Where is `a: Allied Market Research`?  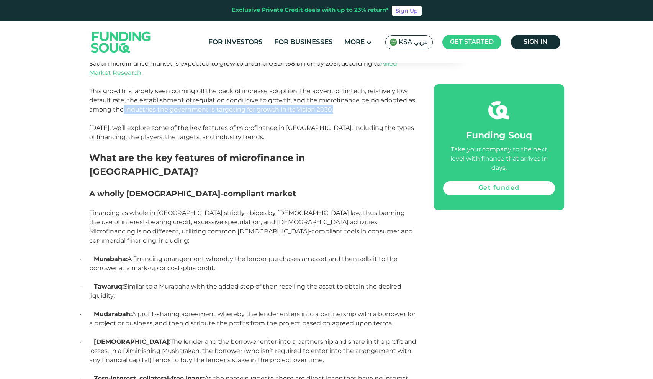
a: Allied Market Research is located at coordinates (243, 68).